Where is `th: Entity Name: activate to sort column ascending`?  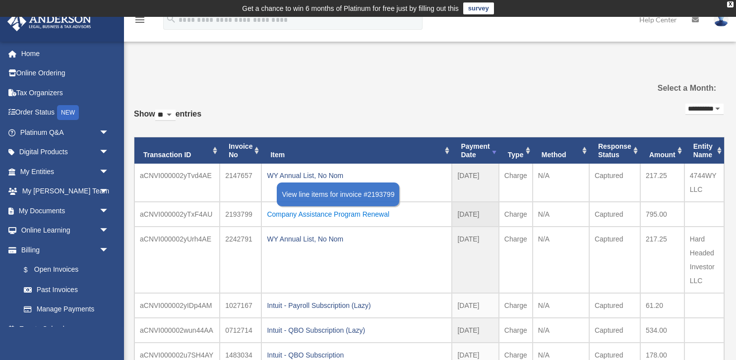
th: Entity Name: activate to sort column ascending is located at coordinates (705, 151).